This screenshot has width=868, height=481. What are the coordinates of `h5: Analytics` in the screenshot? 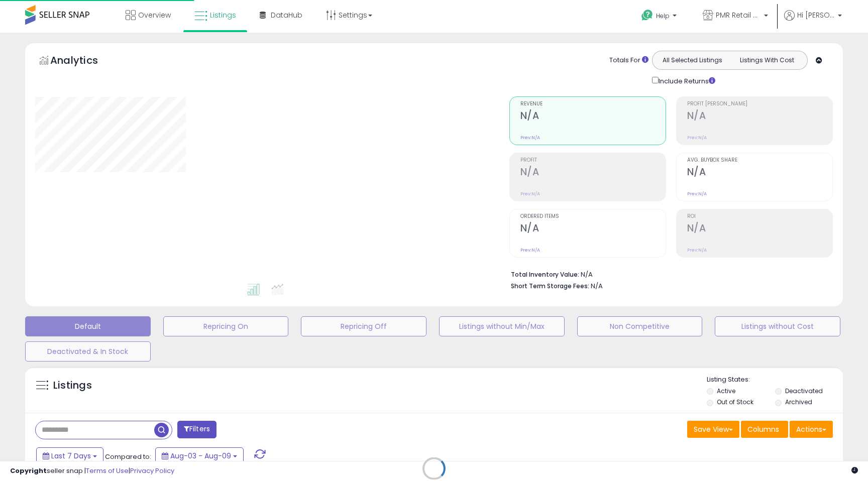 It's located at (84, 62).